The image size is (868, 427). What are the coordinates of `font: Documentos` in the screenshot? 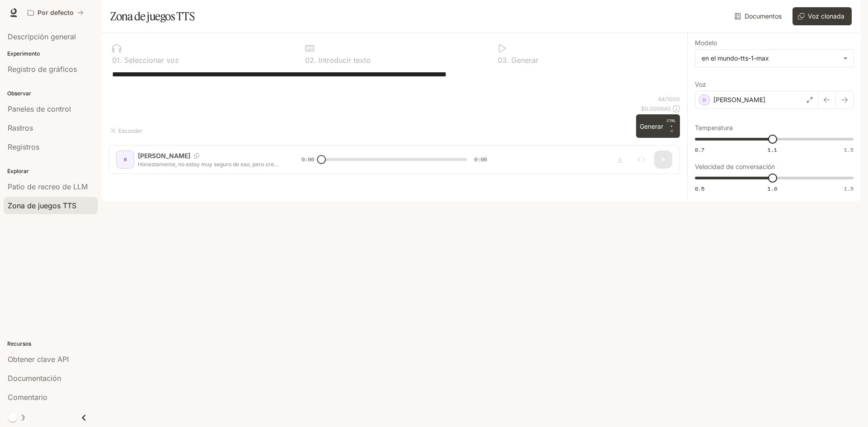 It's located at (763, 16).